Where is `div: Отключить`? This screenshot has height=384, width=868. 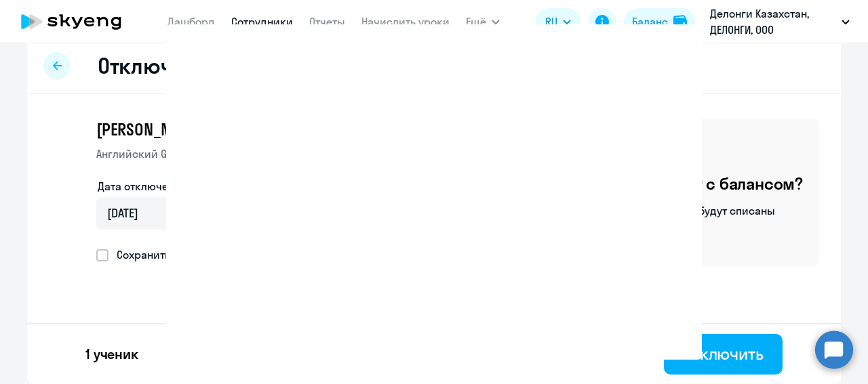 div: Отключить is located at coordinates (723, 353).